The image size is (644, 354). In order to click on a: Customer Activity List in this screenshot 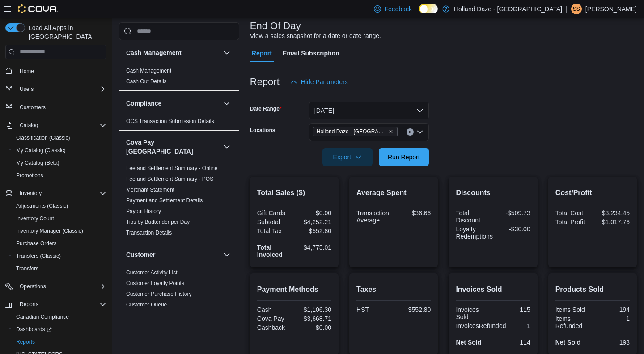, I will do `click(151, 272)`.